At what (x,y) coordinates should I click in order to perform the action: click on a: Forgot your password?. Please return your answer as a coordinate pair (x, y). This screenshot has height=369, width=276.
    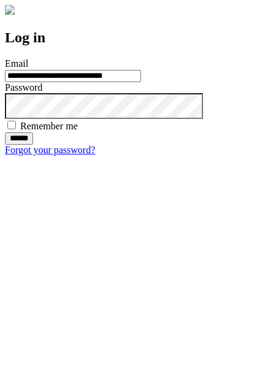
    Looking at the image, I should click on (50, 149).